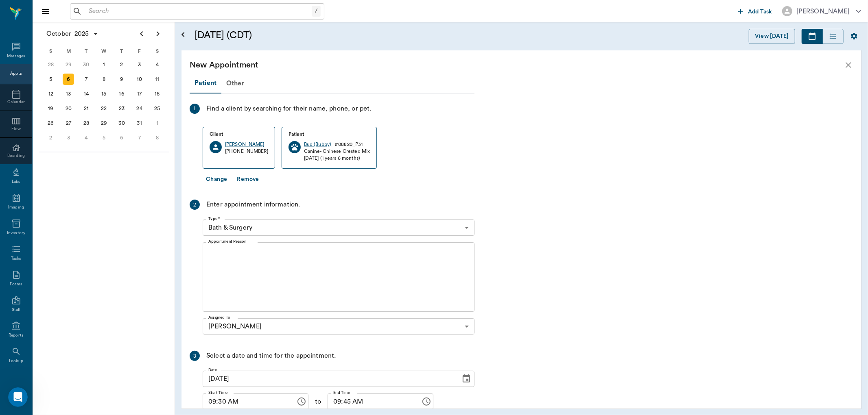 The image size is (868, 415). Describe the element at coordinates (121, 79) in the screenshot. I see `div: Thursday, October 9, 2025` at that location.